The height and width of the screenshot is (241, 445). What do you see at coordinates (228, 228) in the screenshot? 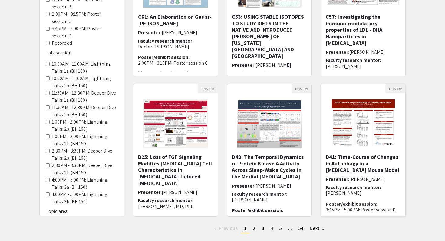
I see `span: Previous` at bounding box center [228, 228].